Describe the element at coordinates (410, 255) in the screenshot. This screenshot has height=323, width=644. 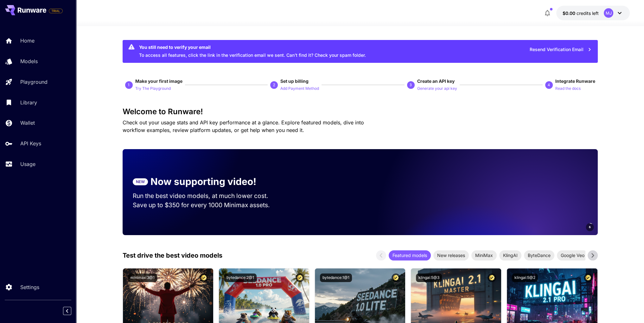
I see `span: Featured models` at that location.